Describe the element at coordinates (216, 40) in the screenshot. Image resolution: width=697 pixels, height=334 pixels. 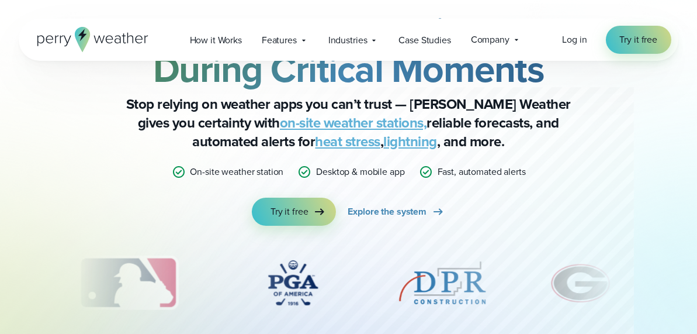
I see `span: How it Works` at that location.